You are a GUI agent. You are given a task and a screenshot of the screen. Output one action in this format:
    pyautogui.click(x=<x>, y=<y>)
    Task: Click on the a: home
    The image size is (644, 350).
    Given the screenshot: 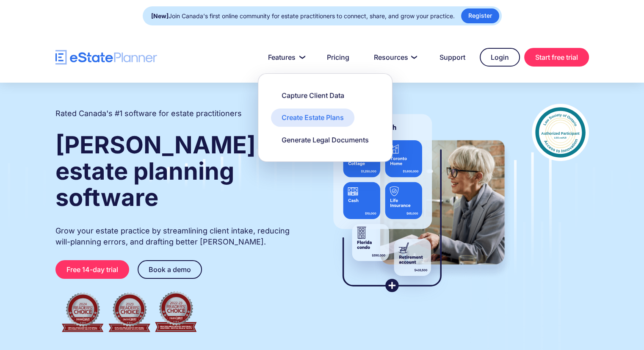 What is the action you would take?
    pyautogui.click(x=106, y=57)
    